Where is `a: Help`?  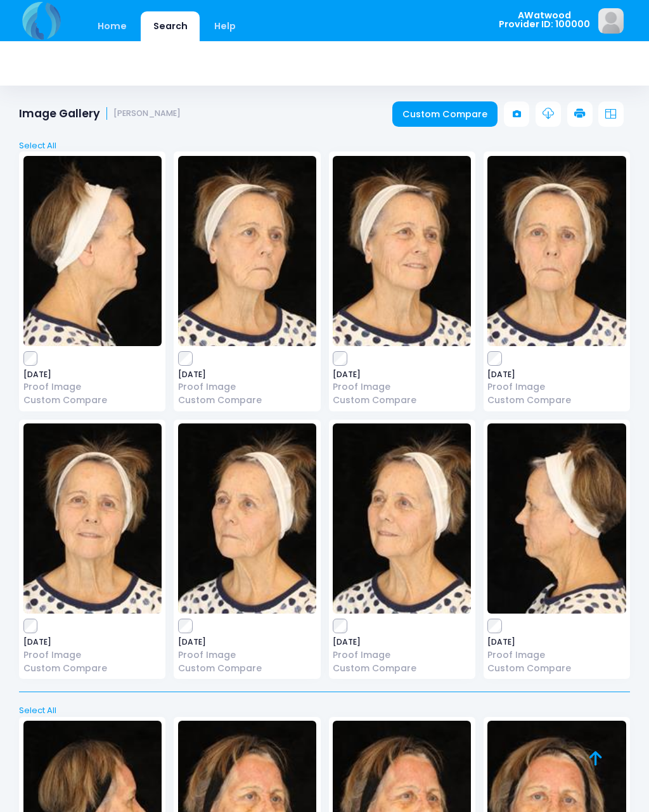
a: Help is located at coordinates (225, 26).